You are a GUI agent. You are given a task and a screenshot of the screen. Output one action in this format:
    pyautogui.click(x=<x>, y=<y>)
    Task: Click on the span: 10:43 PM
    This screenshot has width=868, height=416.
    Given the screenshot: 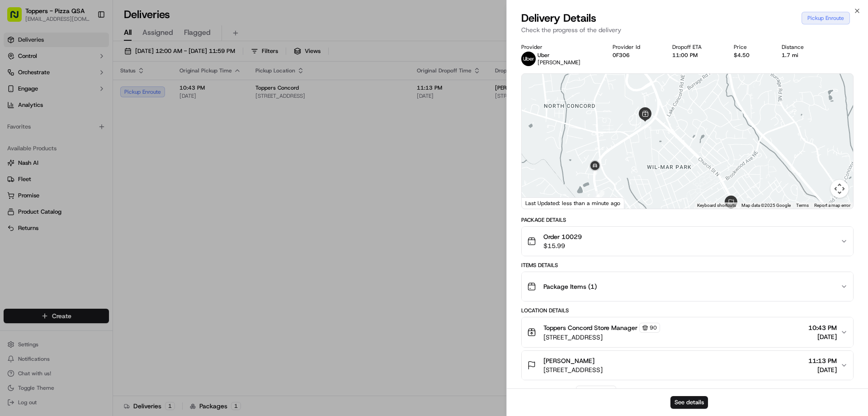 What is the action you would take?
    pyautogui.click(x=823, y=328)
    